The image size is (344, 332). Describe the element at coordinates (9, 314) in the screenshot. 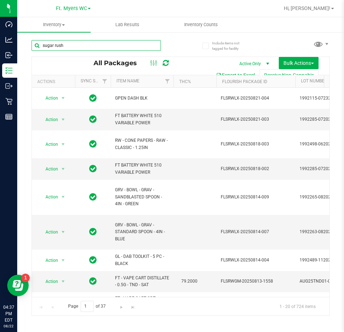

I see `p: 04:37 PM EDT` at that location.